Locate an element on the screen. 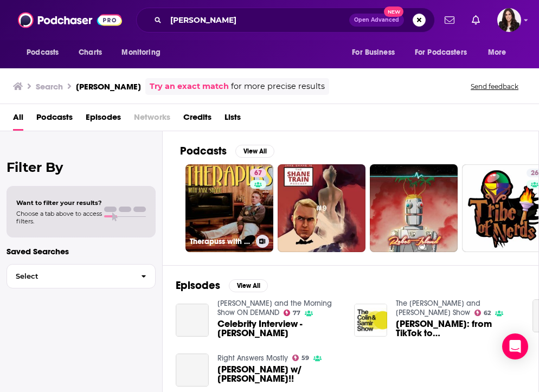 Image resolution: width=539 pixels, height=392 pixels. a: Elvis Duran and the Morning Show ON DEMAND is located at coordinates (274, 307).